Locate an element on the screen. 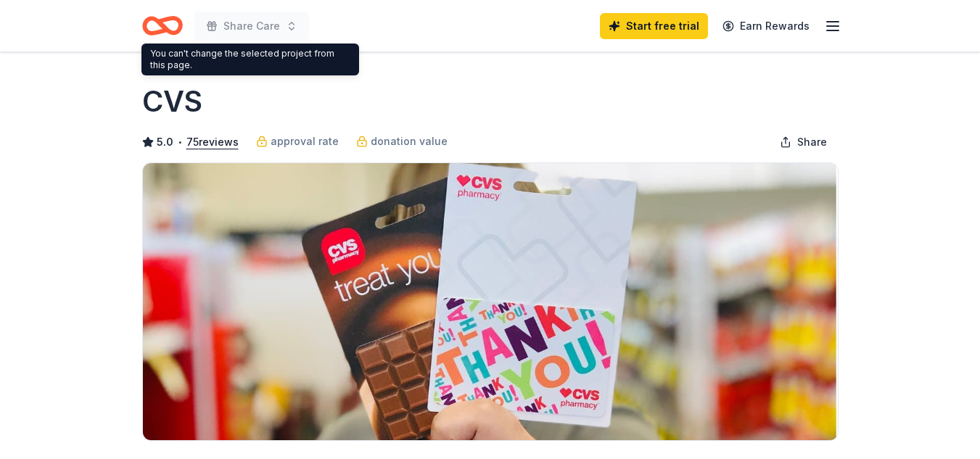 This screenshot has width=980, height=459. button: Share is located at coordinates (803, 142).